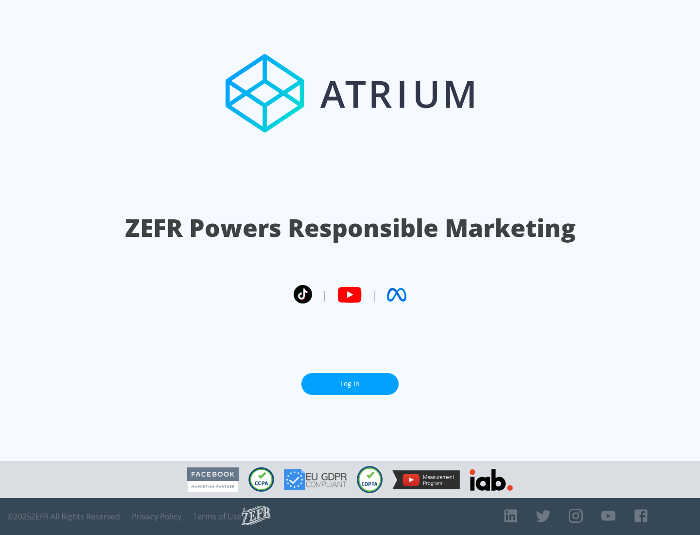 This screenshot has height=535, width=700. What do you see at coordinates (261, 480) in the screenshot?
I see `img: CCPA Compliant` at bounding box center [261, 480].